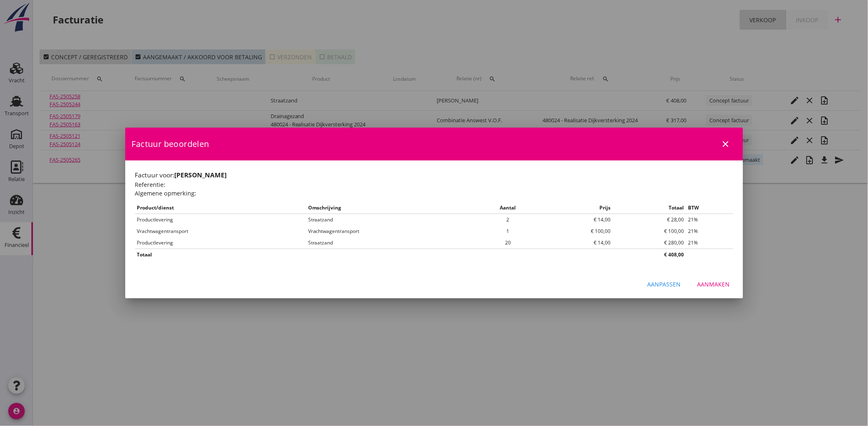  Describe the element at coordinates (508, 208) in the screenshot. I see `th: Aantal` at that location.